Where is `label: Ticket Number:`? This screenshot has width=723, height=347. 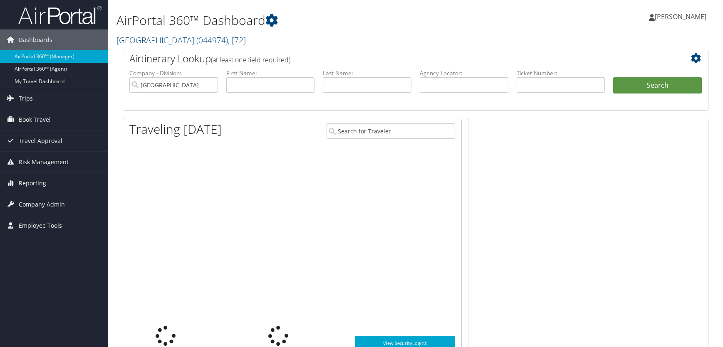 label: Ticket Number: is located at coordinates (560, 73).